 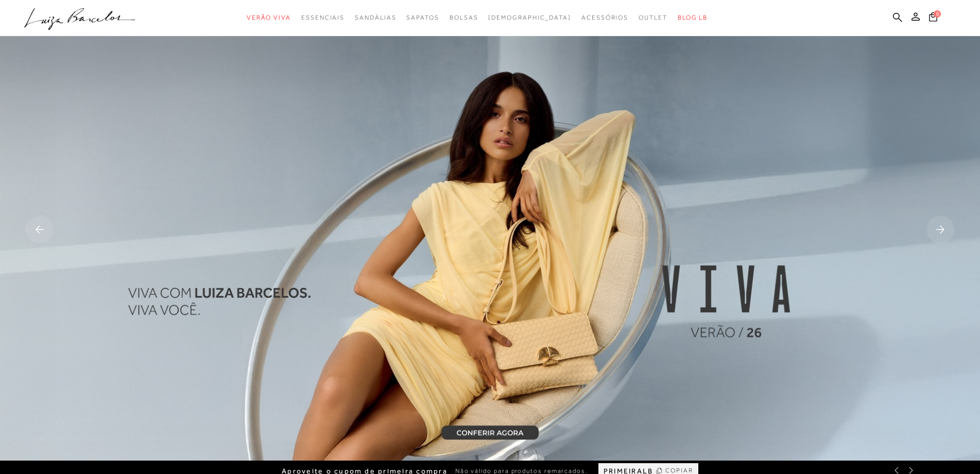 What do you see at coordinates (323, 17) in the screenshot?
I see `span: Essenciais` at bounding box center [323, 17].